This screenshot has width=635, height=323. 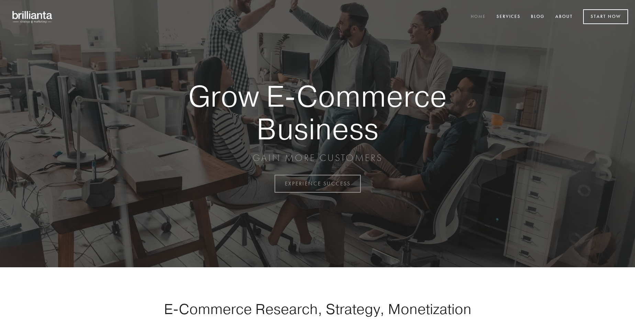 What do you see at coordinates (478, 17) in the screenshot?
I see `a: Home` at bounding box center [478, 17].